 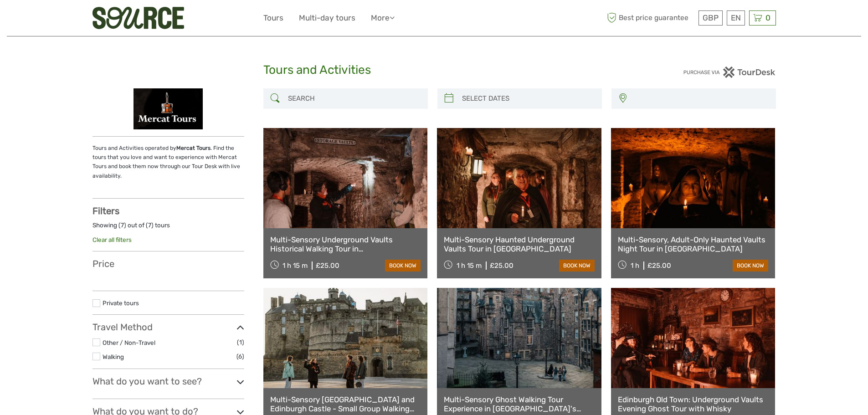 What do you see at coordinates (168, 109) in the screenshot?
I see `img: 38082-1_logo_thumbnail.png` at bounding box center [168, 109].